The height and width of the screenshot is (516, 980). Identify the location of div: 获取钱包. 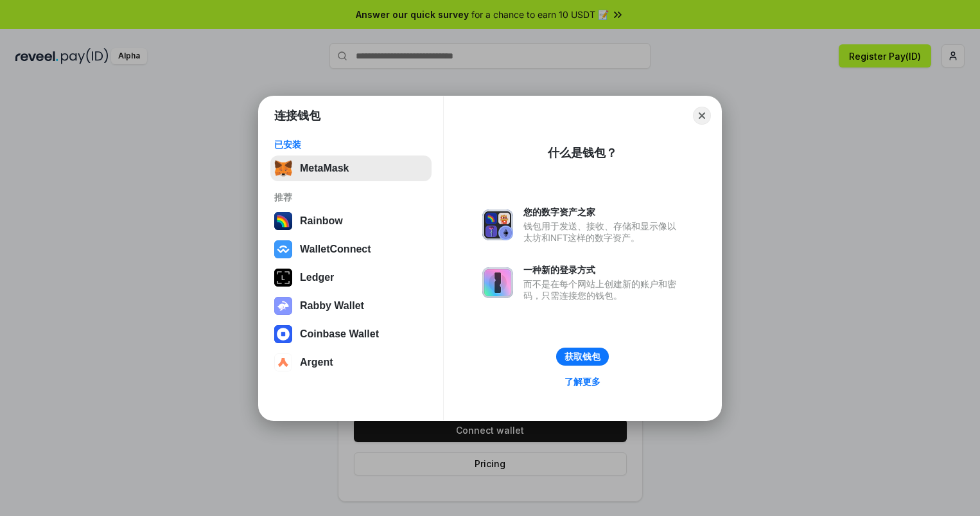
(583, 356).